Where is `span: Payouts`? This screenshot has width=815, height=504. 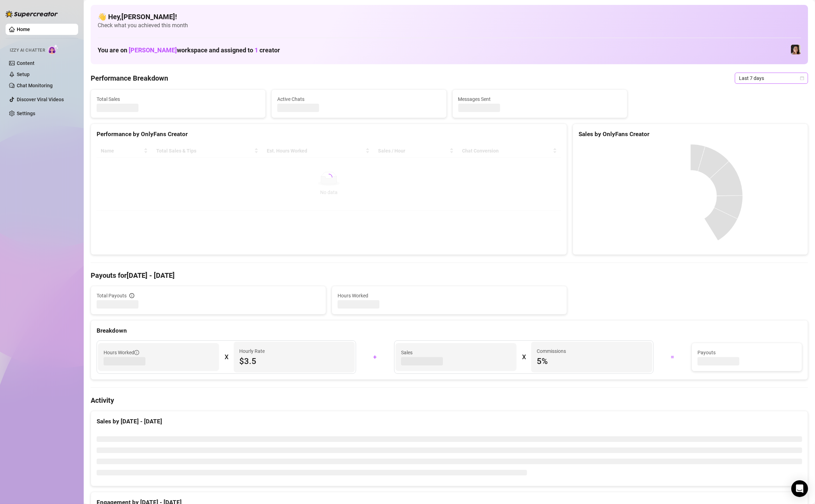 span: Payouts is located at coordinates (747, 352).